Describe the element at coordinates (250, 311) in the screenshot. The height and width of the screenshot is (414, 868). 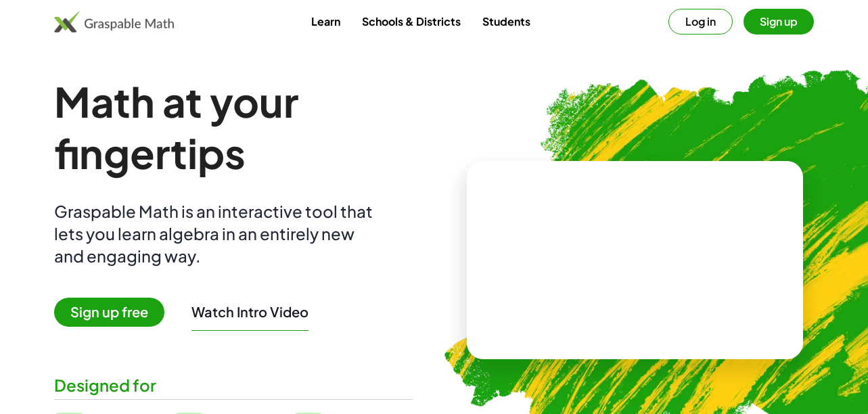
I see `button: Watch Intro Video` at that location.